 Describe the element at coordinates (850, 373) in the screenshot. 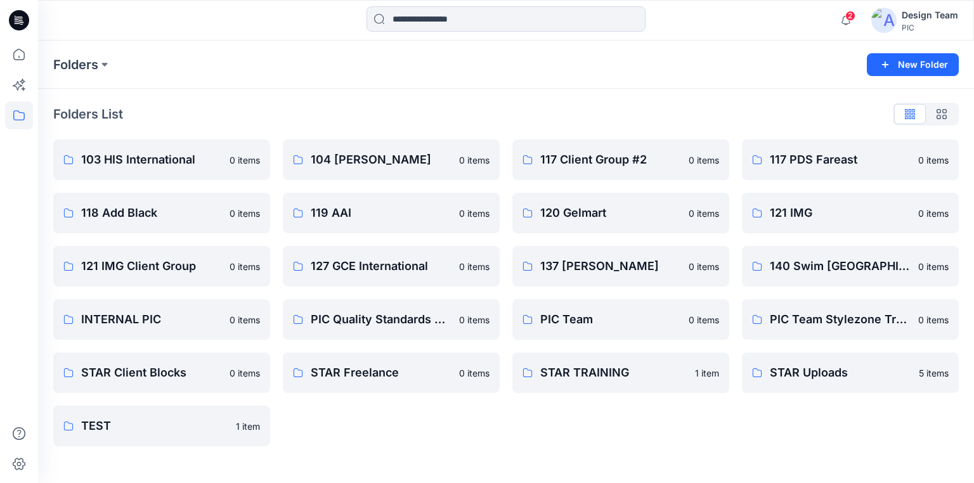

I see `a: STAR Uploads5 items` at that location.